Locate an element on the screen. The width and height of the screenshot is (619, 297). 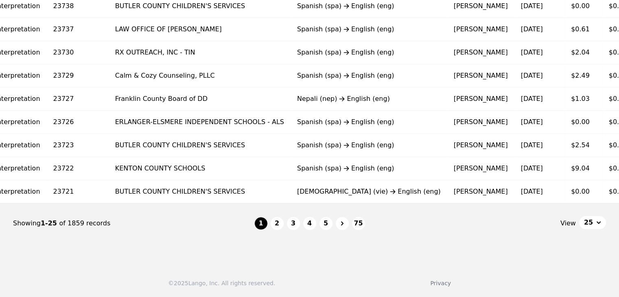
td: ERLANGER-ELSMERE INDEPENDENT SCHOOLS - ALS is located at coordinates (199, 122).